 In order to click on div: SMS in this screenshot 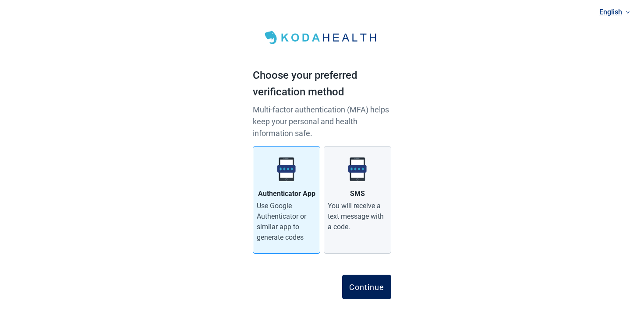, I will do `click(357, 194)`.